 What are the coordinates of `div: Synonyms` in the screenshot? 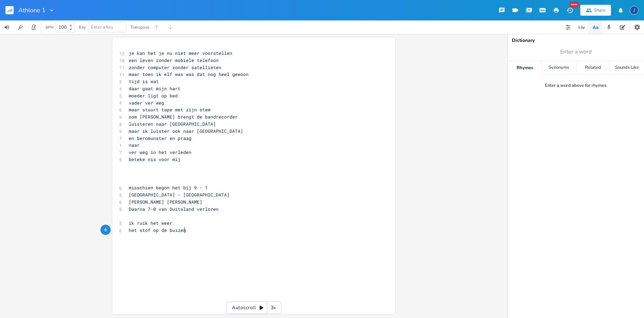 It's located at (559, 68).